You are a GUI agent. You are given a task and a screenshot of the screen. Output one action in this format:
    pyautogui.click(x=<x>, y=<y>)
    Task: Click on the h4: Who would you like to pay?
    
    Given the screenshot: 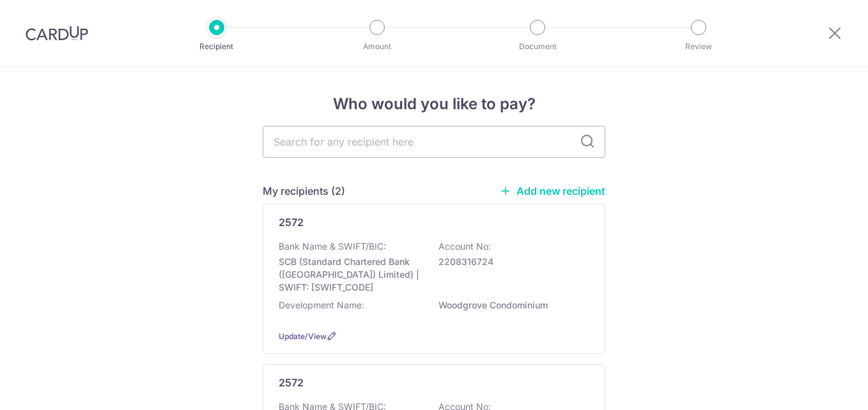 What is the action you would take?
    pyautogui.click(x=434, y=104)
    